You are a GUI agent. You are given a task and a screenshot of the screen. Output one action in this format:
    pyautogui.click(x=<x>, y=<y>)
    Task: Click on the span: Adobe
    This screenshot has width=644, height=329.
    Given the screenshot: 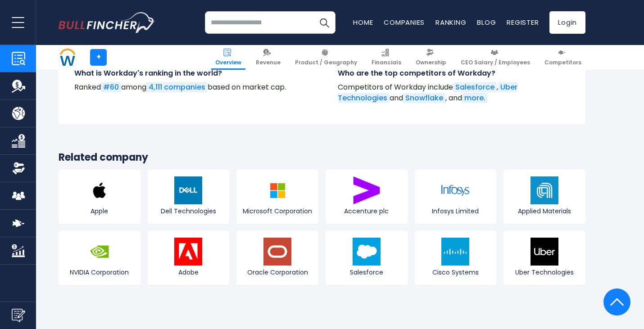 What is the action you would take?
    pyautogui.click(x=189, y=272)
    